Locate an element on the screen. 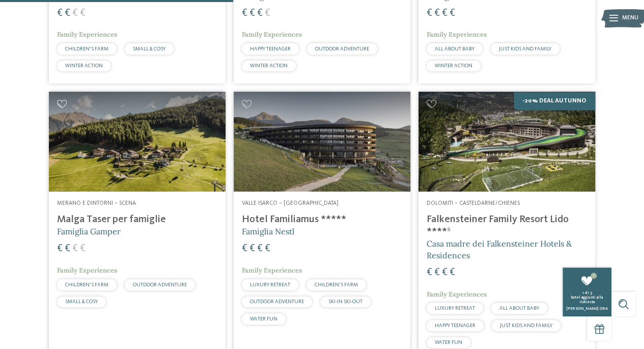 Image resolution: width=644 pixels, height=349 pixels. span: Famiglia Gamper is located at coordinates (88, 231).